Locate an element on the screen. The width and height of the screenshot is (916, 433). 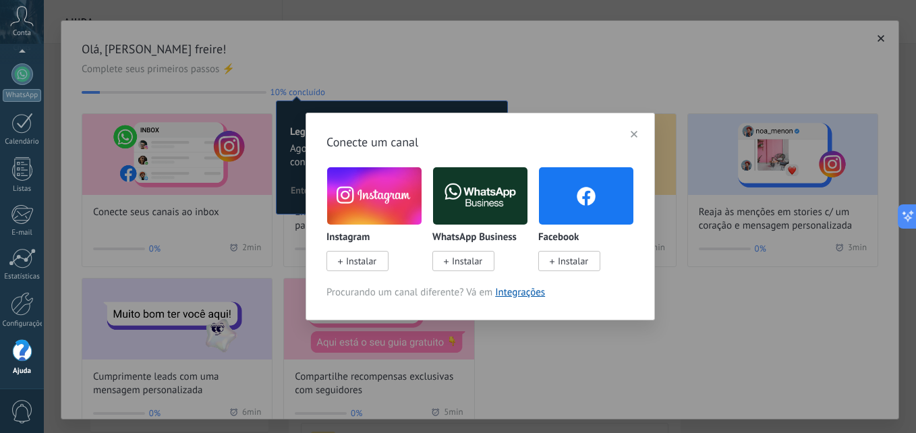
div: Configurações is located at coordinates (22, 324).